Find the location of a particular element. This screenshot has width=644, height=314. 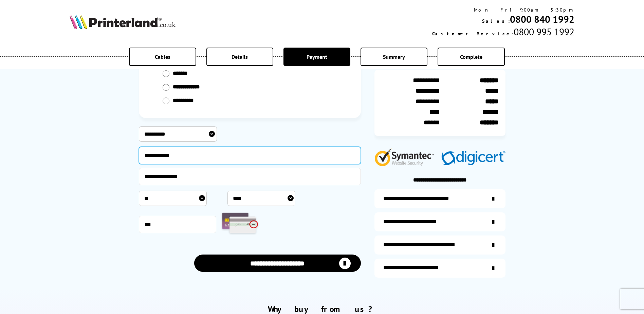

a: additional-ink is located at coordinates (440, 199).